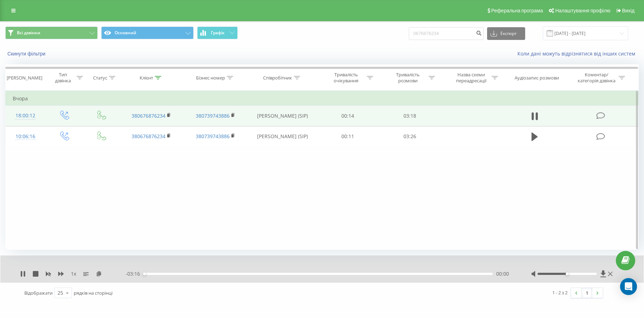 The image size is (644, 318). I want to click on div: Коментар/категорія дзвінка, so click(596, 78).